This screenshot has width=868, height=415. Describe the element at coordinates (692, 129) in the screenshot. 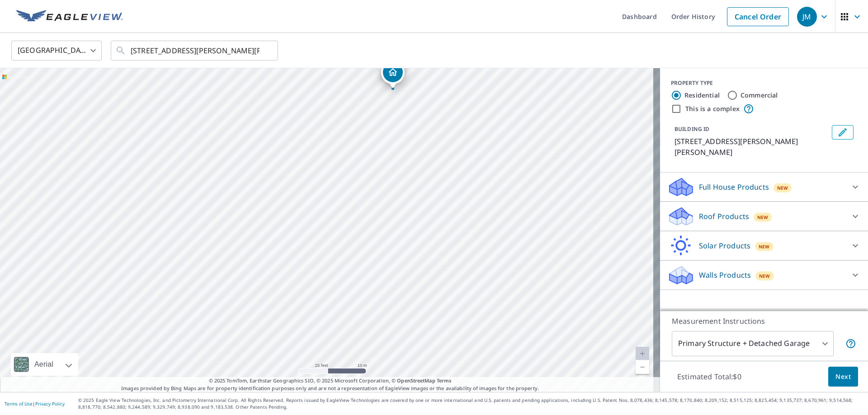

I see `p: BUILDING ID` at that location.